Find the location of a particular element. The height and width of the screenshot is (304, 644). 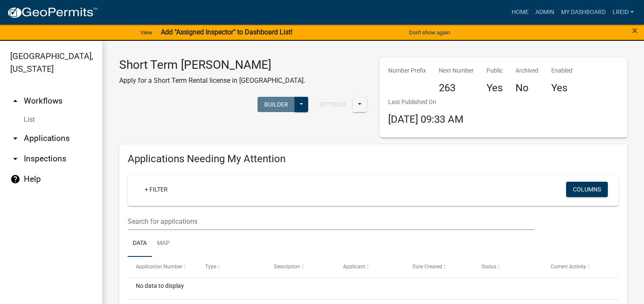

h4: No is located at coordinates (527, 88).